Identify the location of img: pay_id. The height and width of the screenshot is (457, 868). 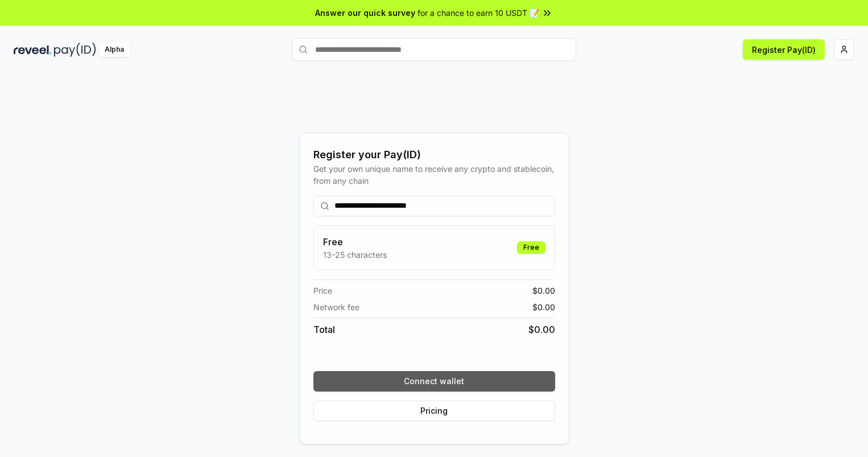
(75, 50).